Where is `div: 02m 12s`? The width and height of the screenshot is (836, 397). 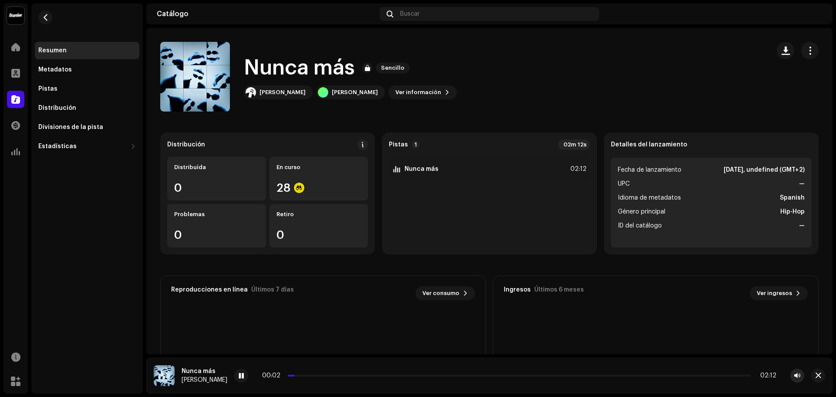 div: 02m 12s is located at coordinates (574, 145).